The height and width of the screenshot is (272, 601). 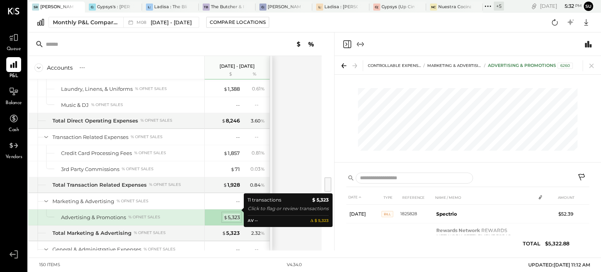 What do you see at coordinates (232, 89) in the screenshot?
I see `div: 1,388` at bounding box center [232, 89].